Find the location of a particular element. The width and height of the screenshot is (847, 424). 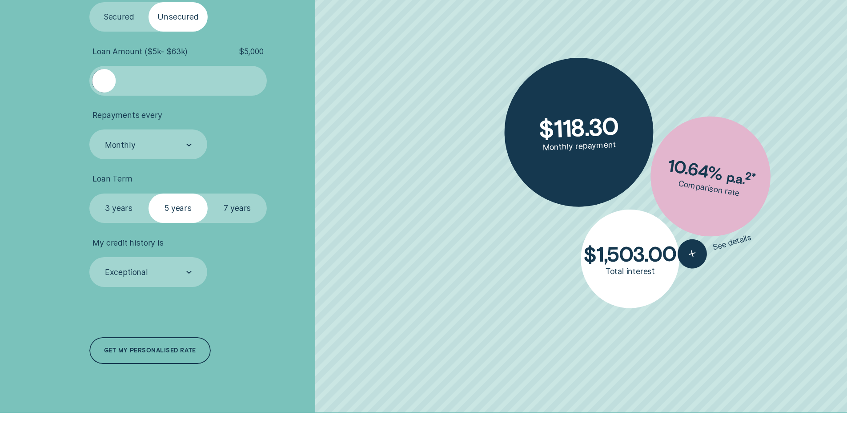

span: See details is located at coordinates (732, 242).